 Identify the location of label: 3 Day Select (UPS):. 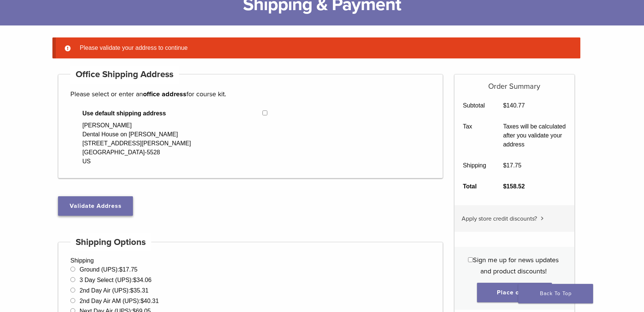
(115, 280).